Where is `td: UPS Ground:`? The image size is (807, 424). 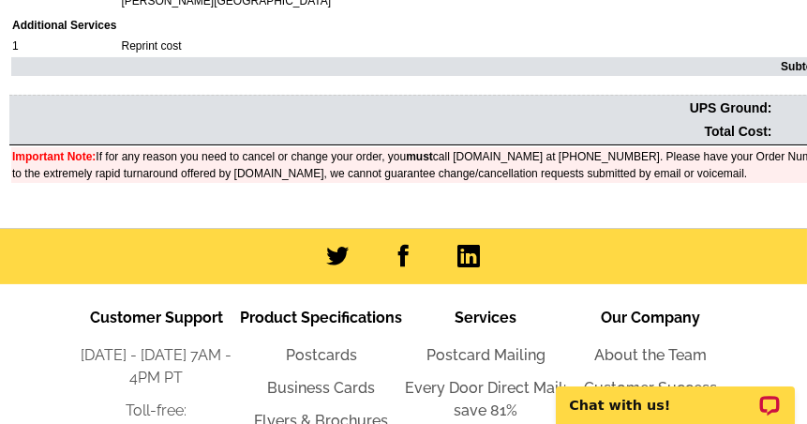
td: UPS Ground: is located at coordinates (392, 108).